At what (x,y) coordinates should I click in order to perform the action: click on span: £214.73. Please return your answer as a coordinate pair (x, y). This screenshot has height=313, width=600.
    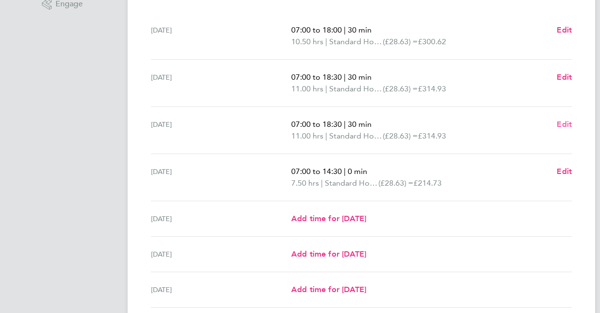
    Looking at the image, I should click on (427, 183).